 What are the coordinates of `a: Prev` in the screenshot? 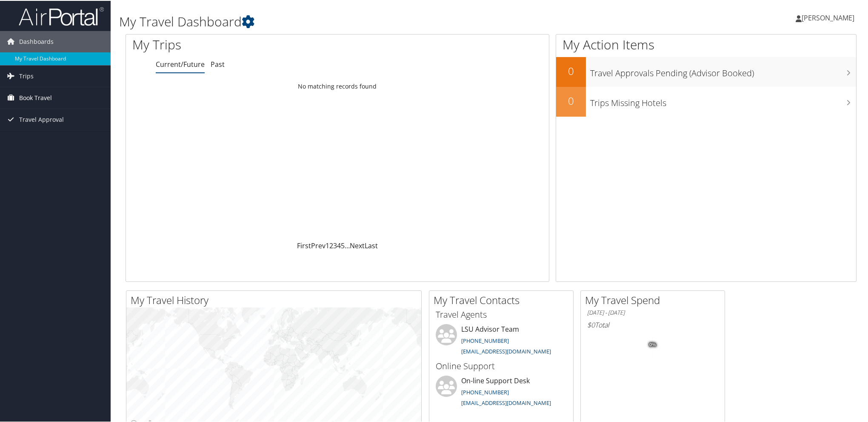 It's located at (318, 245).